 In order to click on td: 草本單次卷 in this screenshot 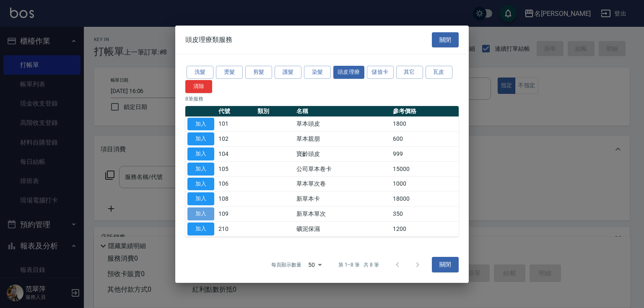, I will do `click(343, 184)`.